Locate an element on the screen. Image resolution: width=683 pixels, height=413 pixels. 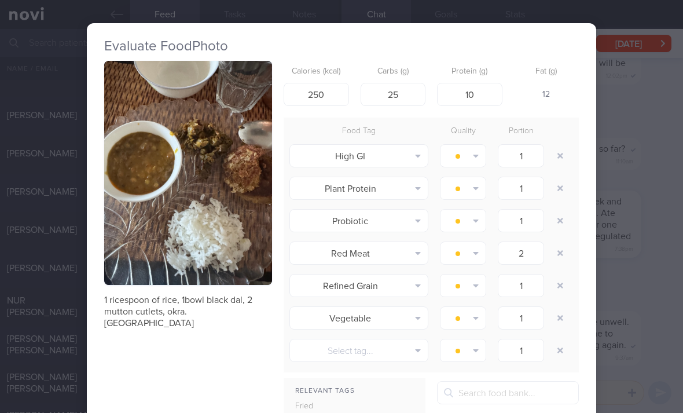
label: Calories (kcal) is located at coordinates (316, 72).